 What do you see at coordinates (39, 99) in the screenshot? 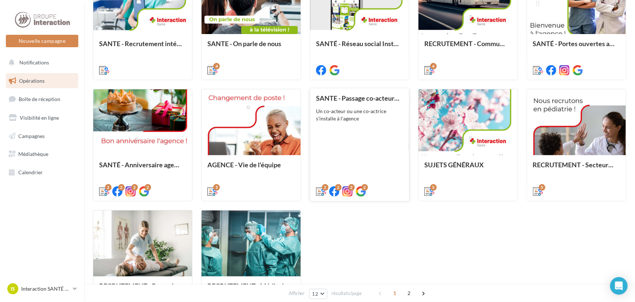
I see `span: Boîte de réception` at bounding box center [39, 99].